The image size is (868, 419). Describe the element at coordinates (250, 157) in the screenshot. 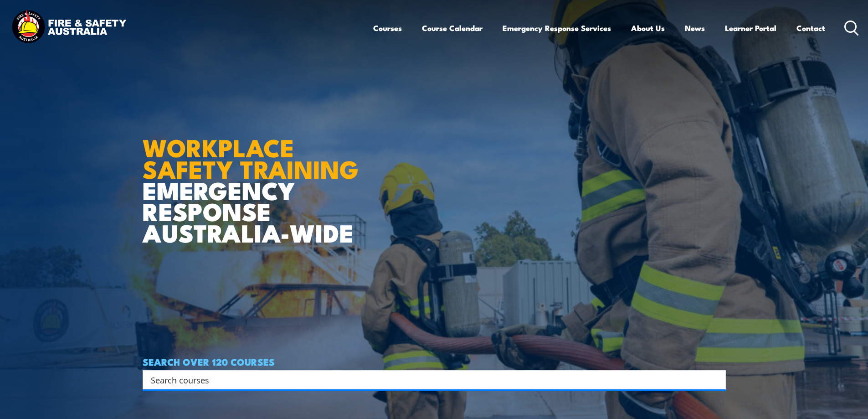

I see `strong: WORKPLACE SAFETY TRAINING` at that location.